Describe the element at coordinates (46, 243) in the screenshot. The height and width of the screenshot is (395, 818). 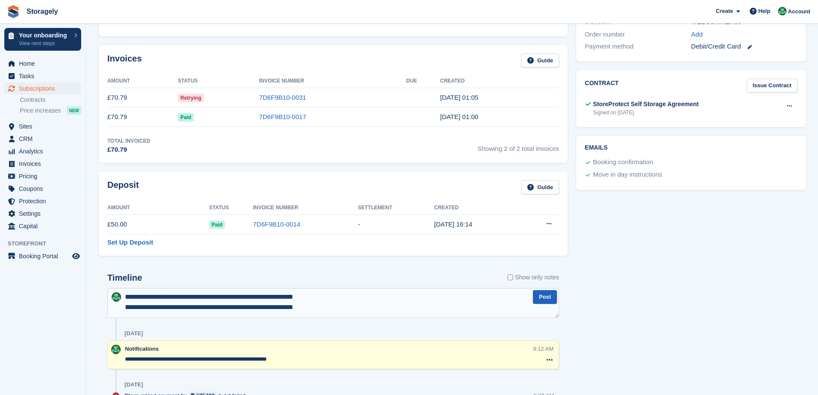
I see `span: Storefront` at that location.